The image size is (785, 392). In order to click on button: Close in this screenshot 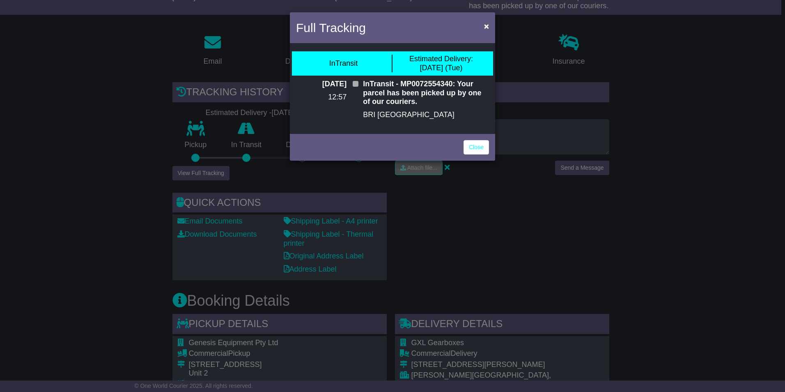, I will do `click(487, 26)`.